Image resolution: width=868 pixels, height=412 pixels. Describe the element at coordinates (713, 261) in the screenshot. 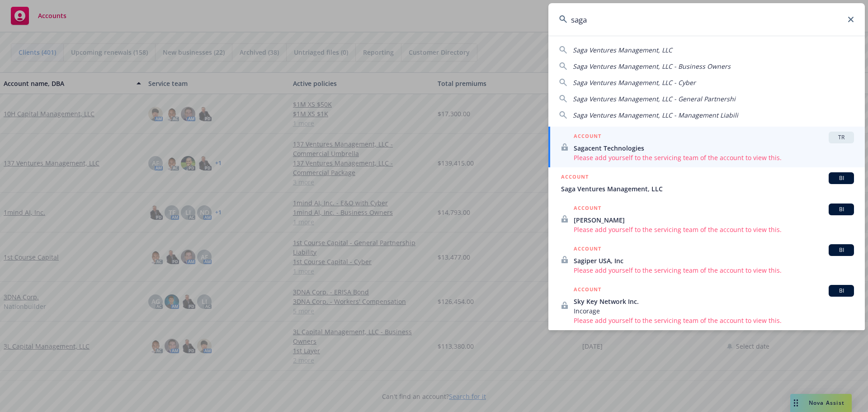

I see `span: Sagiper USA, Inc` at that location.